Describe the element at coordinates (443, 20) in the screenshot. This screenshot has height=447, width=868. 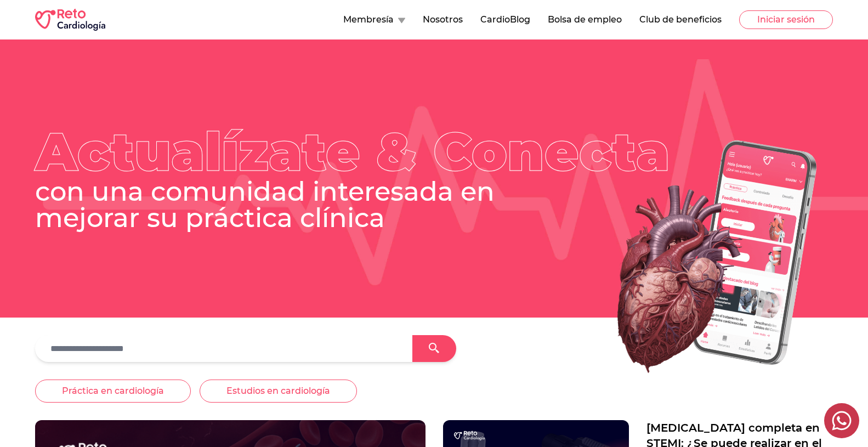
I see `button: Nosotros` at that location.